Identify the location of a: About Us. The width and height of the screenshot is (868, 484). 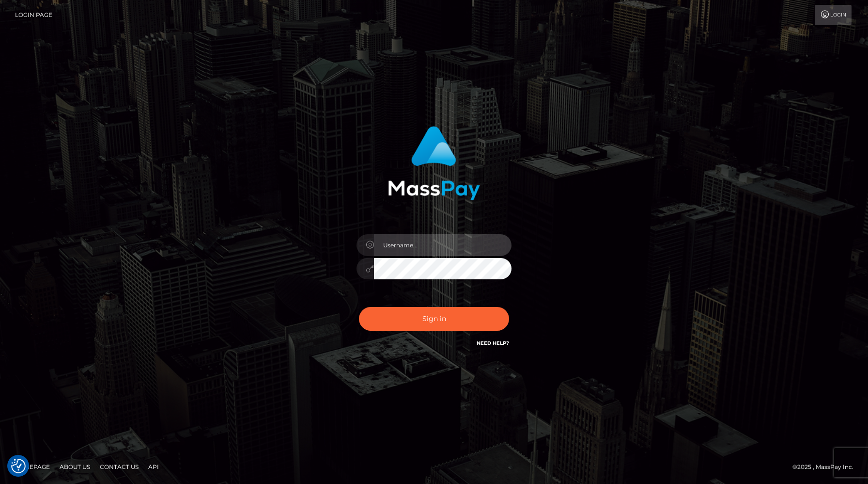
(75, 466).